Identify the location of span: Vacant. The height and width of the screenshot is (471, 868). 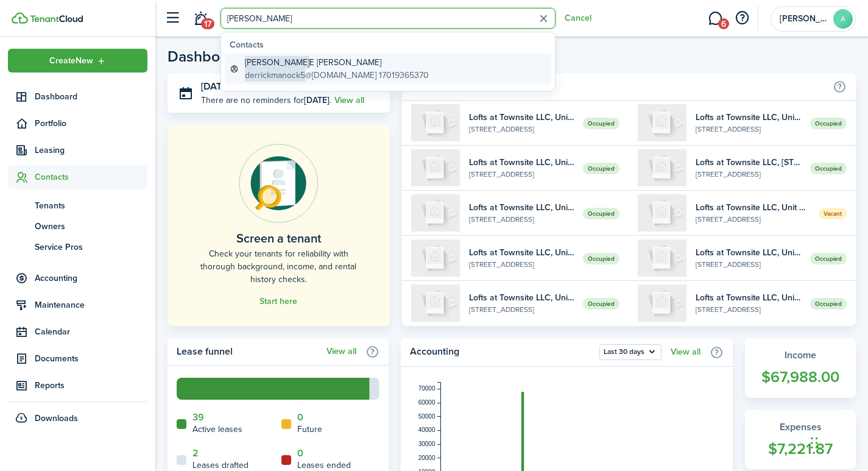
(833, 213).